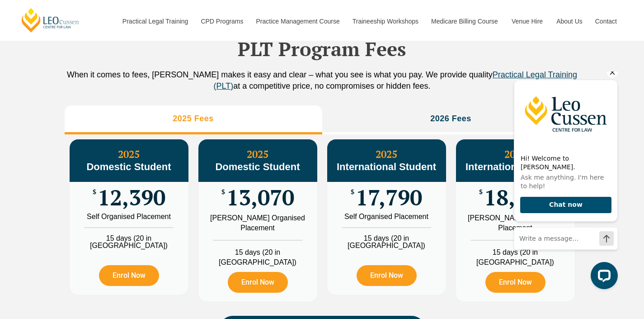  I want to click on a: CPD Programs, so click(221, 21).